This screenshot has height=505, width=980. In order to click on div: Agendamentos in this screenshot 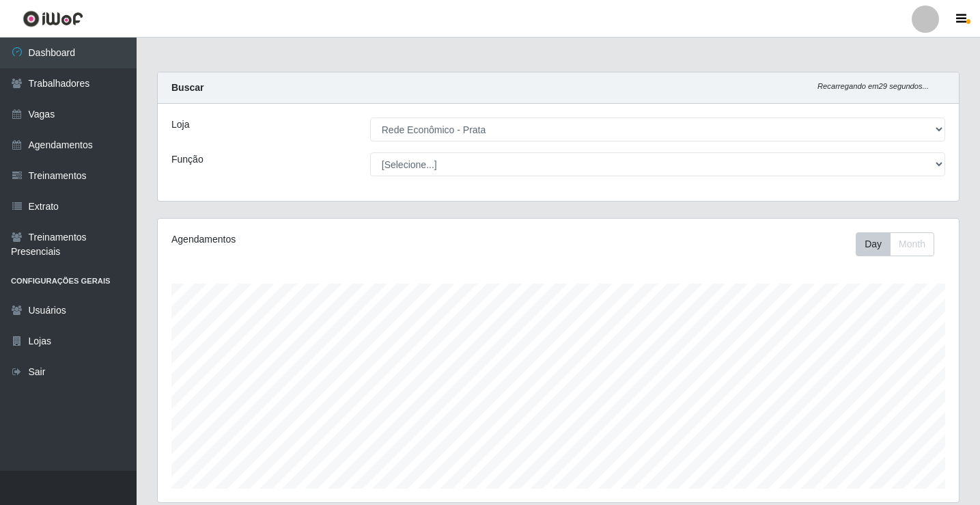, I will do `click(327, 239)`.